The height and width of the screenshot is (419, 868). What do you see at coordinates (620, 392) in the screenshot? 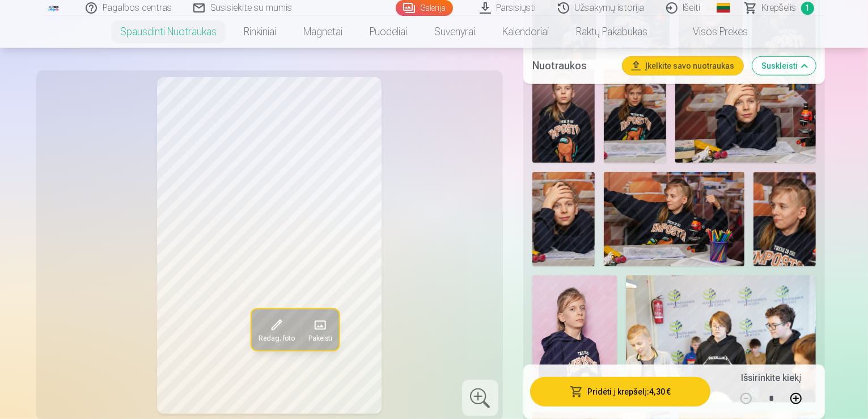
I see `button: Pridėti į krepšelį:4,30 €` at bounding box center [620, 392].